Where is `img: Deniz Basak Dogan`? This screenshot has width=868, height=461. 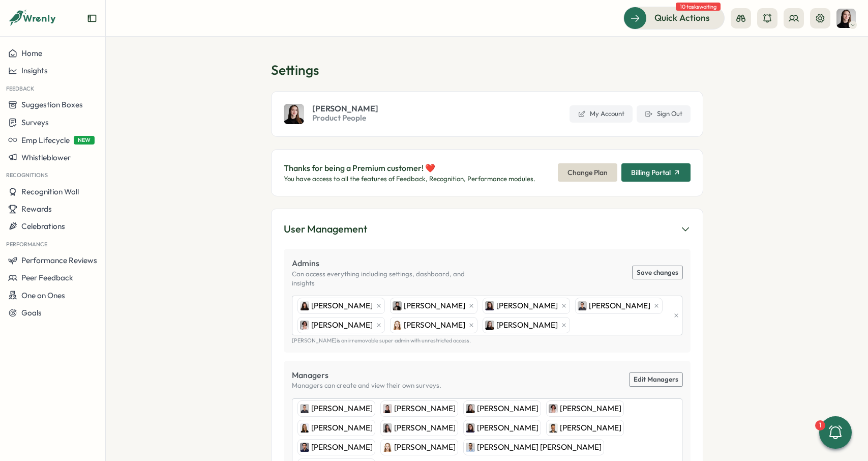 img: Deniz Basak Dogan is located at coordinates (470, 448).